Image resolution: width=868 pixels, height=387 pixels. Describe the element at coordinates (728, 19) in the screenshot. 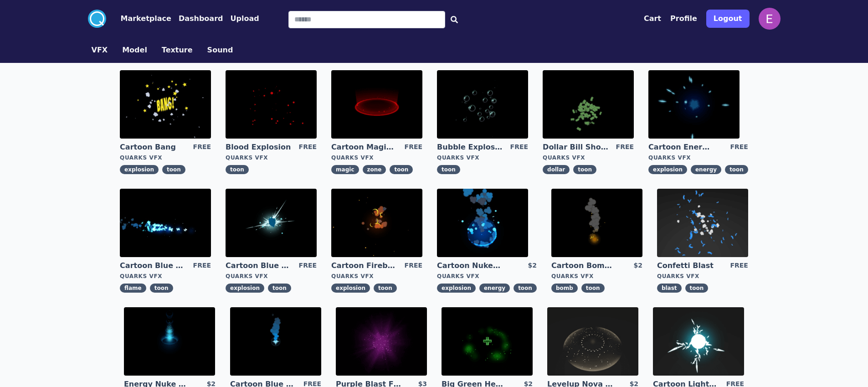

I see `button: Logout` at that location.